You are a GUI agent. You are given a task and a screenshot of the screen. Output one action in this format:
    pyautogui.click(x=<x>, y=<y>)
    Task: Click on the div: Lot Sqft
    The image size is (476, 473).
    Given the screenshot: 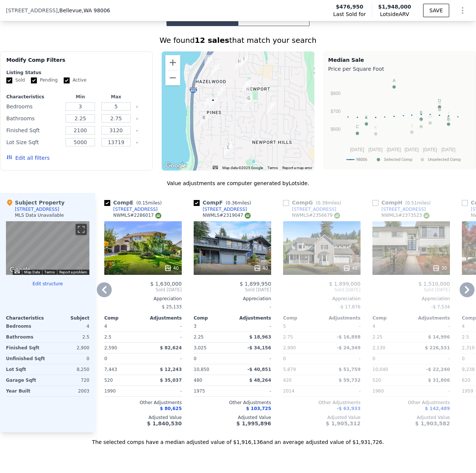 What is the action you would take?
    pyautogui.click(x=26, y=370)
    